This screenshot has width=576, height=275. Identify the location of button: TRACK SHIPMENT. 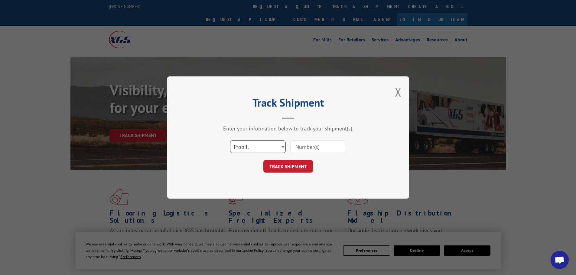
(288, 167).